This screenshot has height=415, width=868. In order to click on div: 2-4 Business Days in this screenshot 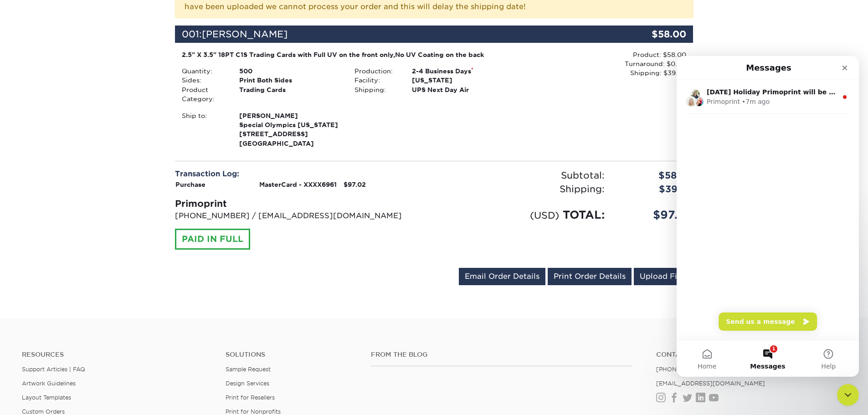, I will do `click(462, 71)`.